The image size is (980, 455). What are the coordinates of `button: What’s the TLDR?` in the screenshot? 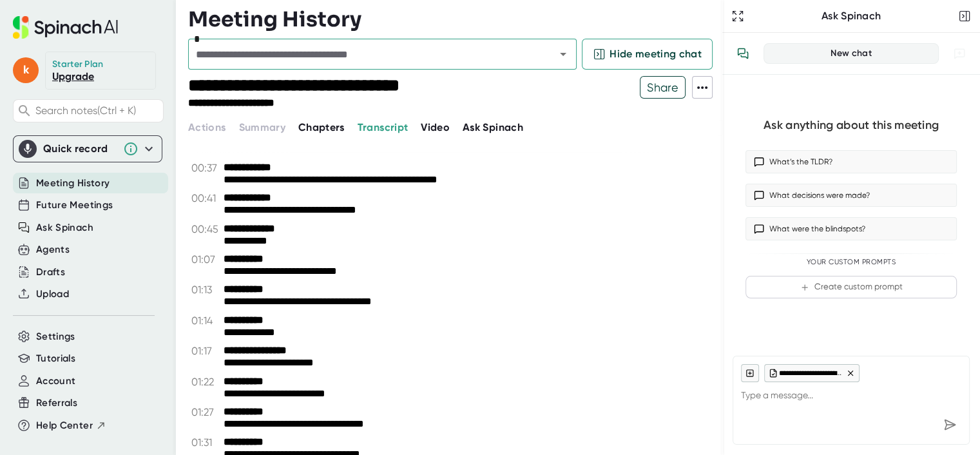 It's located at (851, 162).